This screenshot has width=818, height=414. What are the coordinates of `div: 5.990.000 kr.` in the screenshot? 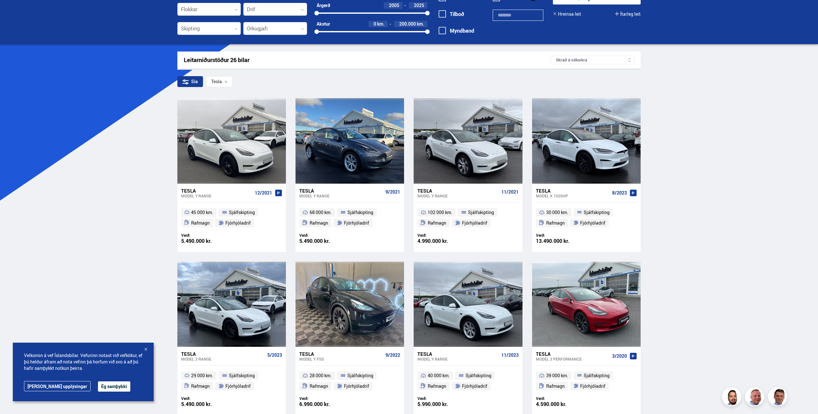 It's located at (443, 404).